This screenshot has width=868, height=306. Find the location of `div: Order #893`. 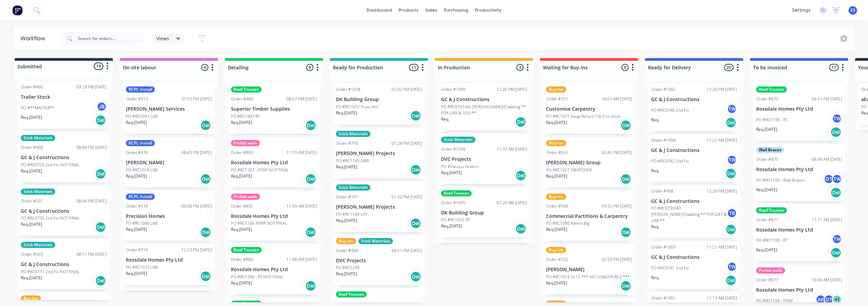

div: Order #893 is located at coordinates (242, 152).